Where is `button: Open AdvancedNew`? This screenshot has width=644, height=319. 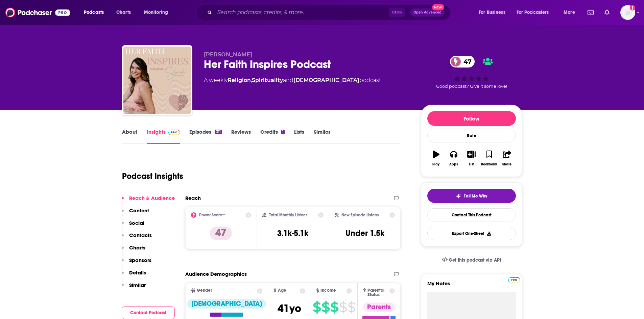 button: Open AdvancedNew is located at coordinates (428, 13).